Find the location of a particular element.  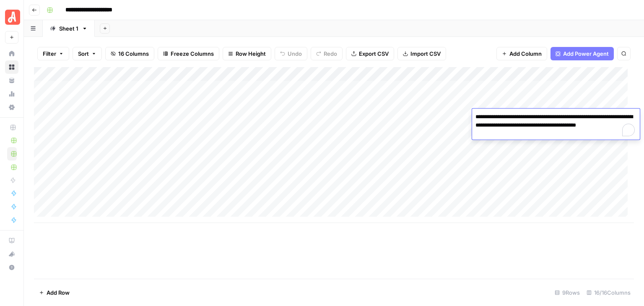

a: Sheet 1 is located at coordinates (69, 28).